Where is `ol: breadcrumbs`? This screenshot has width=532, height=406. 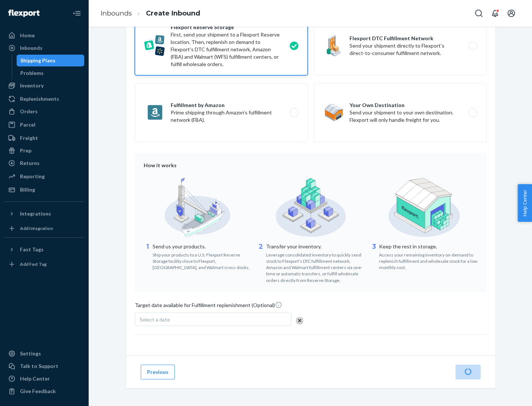
ol: breadcrumbs is located at coordinates (150, 13).